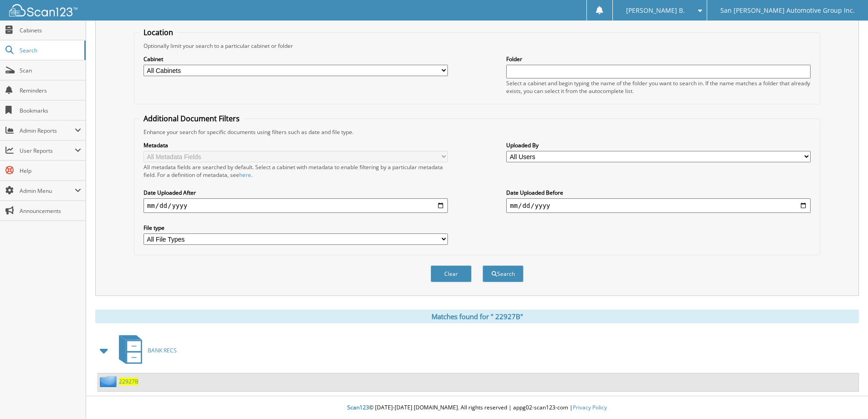 The image size is (868, 419). Describe the element at coordinates (47, 191) in the screenshot. I see `span: Admin Menu` at that location.